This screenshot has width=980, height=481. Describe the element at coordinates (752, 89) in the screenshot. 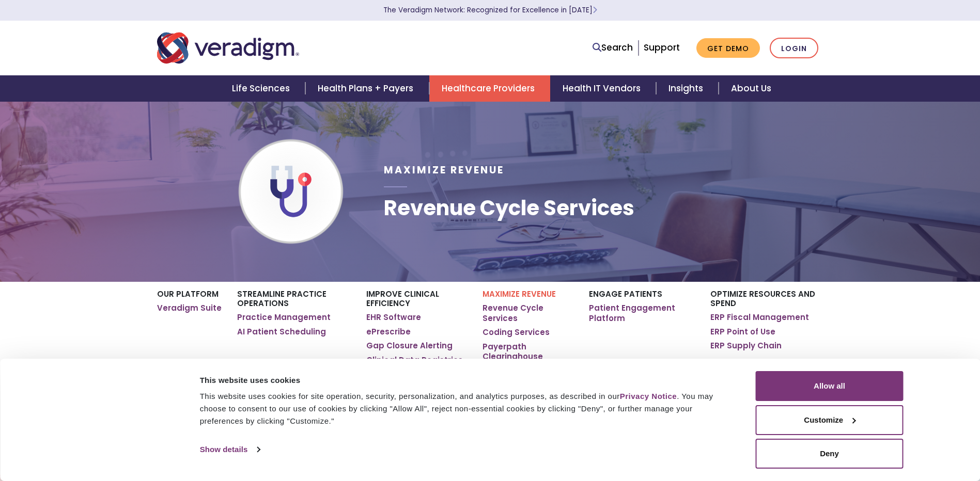

I see `a: About Us` at that location.